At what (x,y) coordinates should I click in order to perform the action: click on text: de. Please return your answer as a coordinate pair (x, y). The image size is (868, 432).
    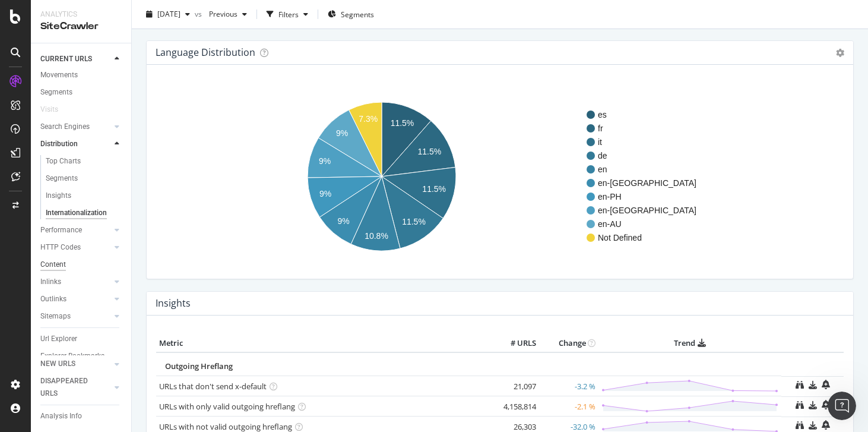
    Looking at the image, I should click on (603, 155).